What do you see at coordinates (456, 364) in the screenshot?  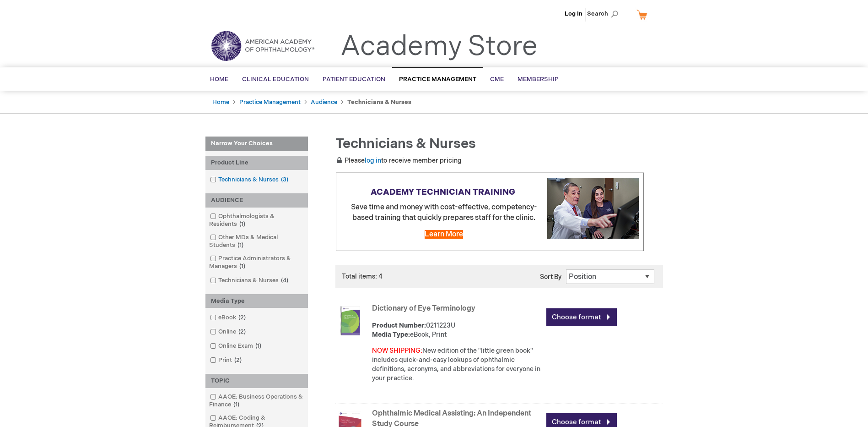 I see `div: New edition of the "little green book" includes quick-and-easy lookups of ophthalmic definitions,...` at bounding box center [456, 364].